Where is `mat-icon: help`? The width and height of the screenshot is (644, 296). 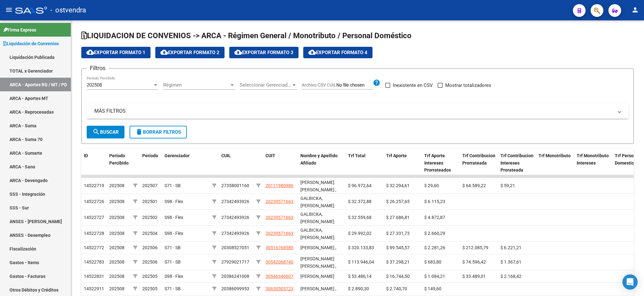 mat-icon: help is located at coordinates (376, 82).